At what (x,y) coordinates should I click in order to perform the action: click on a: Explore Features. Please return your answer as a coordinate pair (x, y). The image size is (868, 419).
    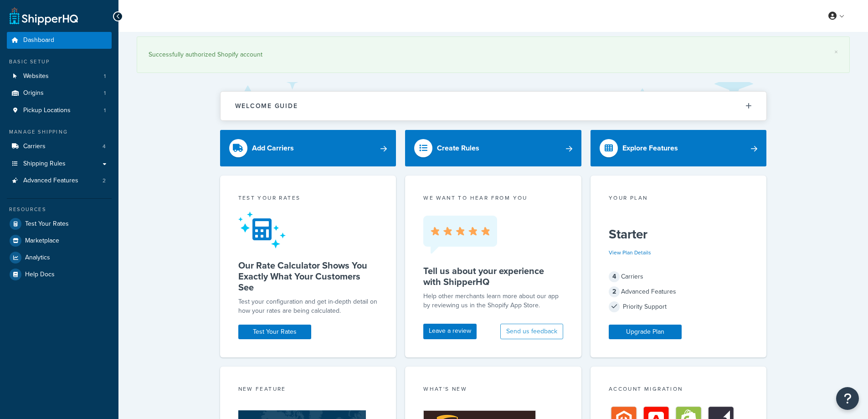
    Looking at the image, I should click on (678, 148).